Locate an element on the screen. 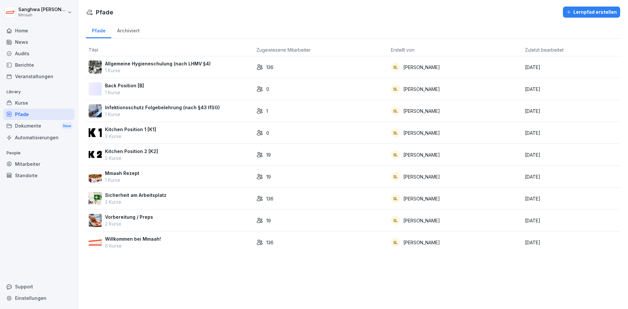 The image size is (628, 309). p: Allgemeine Hygieneschulung (nach LHMV §4) is located at coordinates (158, 63).